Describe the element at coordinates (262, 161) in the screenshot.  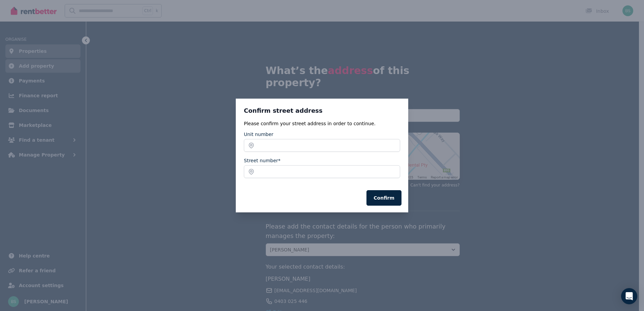
I see `label: Street number*` at that location.